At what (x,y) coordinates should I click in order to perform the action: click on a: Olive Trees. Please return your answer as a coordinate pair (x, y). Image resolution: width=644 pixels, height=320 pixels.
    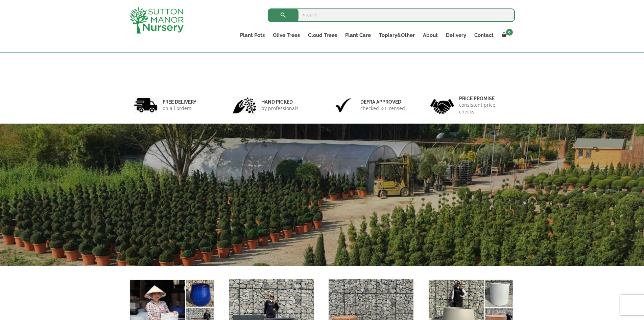
    Looking at the image, I should click on (286, 35).